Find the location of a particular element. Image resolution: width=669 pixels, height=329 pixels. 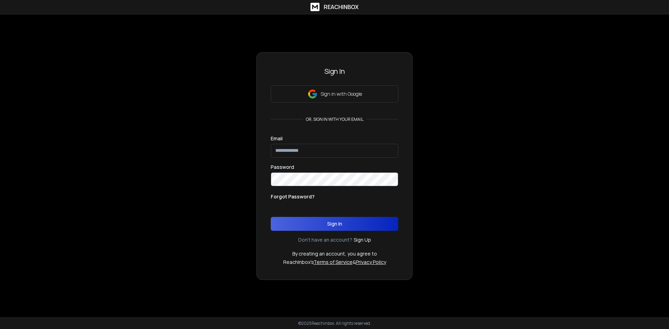

p: By creating an account, you agree to is located at coordinates (335, 254).